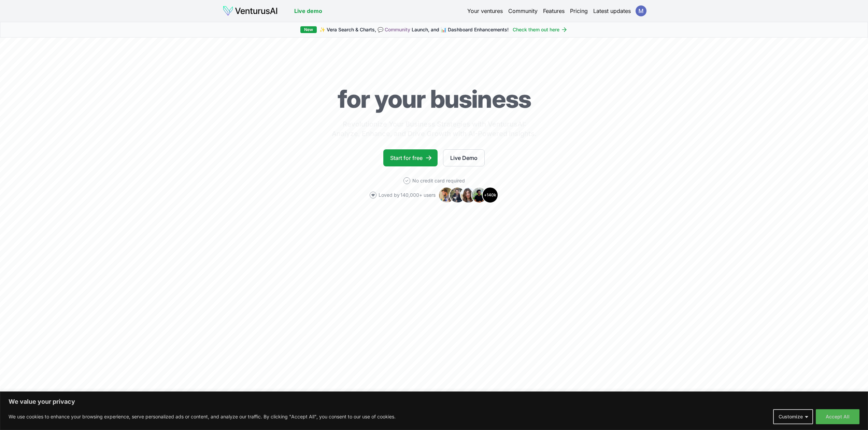 The height and width of the screenshot is (430, 868). What do you see at coordinates (468, 195) in the screenshot?
I see `img: Avatar 3` at bounding box center [468, 195].